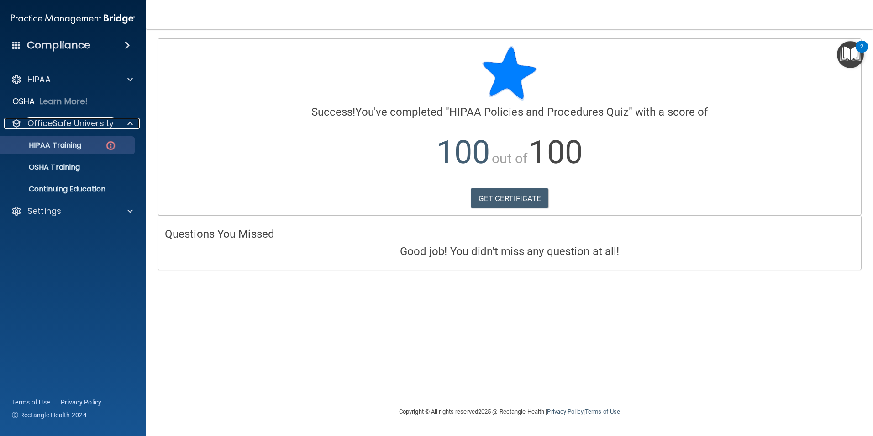  Describe the element at coordinates (68, 189) in the screenshot. I see `p: Continuing Education` at that location.